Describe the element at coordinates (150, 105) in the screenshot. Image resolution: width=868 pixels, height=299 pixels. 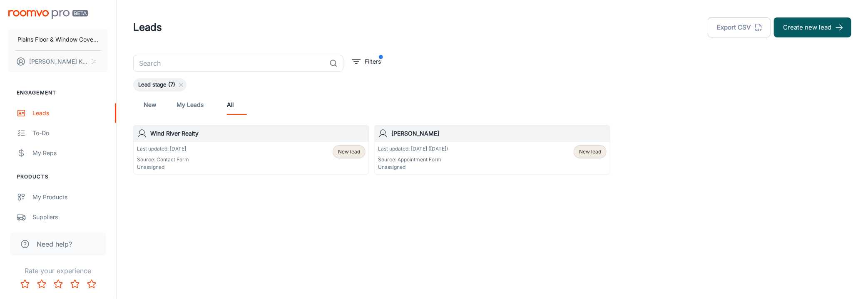
I see `a: New` at that location.